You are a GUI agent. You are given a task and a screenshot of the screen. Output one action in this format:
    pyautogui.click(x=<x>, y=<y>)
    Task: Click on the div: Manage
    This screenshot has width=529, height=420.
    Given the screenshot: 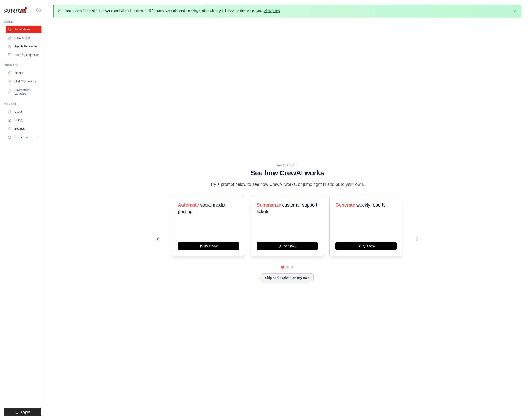 What is the action you would take?
    pyautogui.click(x=22, y=104)
    